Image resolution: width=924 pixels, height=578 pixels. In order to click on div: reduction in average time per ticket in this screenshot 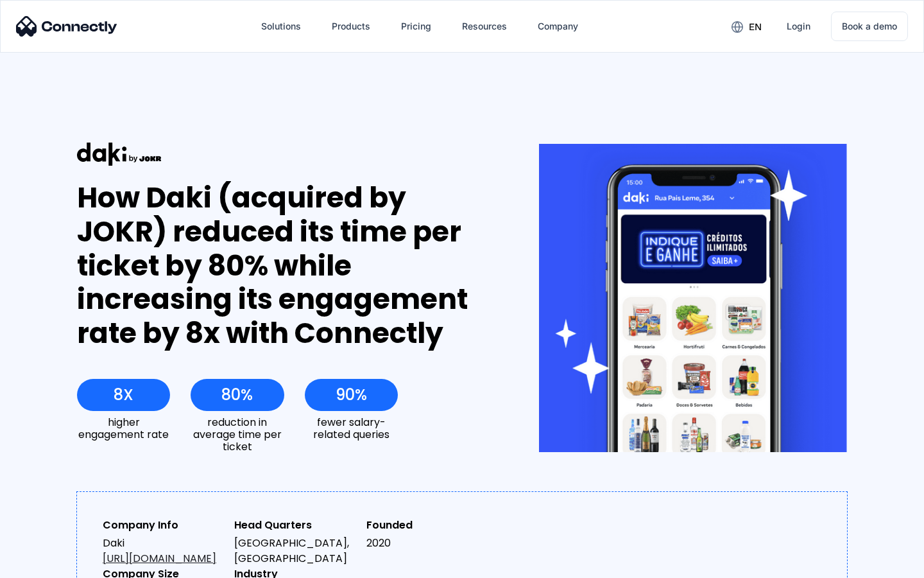, I will do `click(237, 434)`.